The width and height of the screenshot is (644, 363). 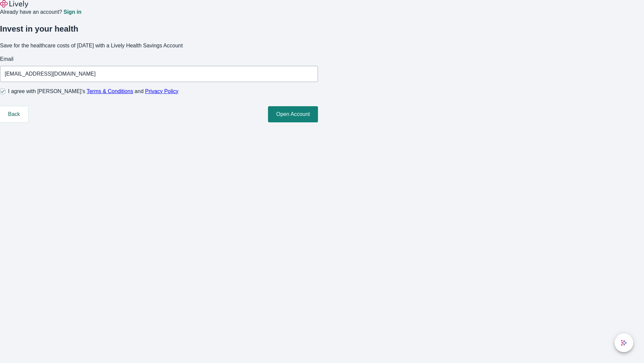 I want to click on svg: Lively AI Assistant, so click(x=624, y=343).